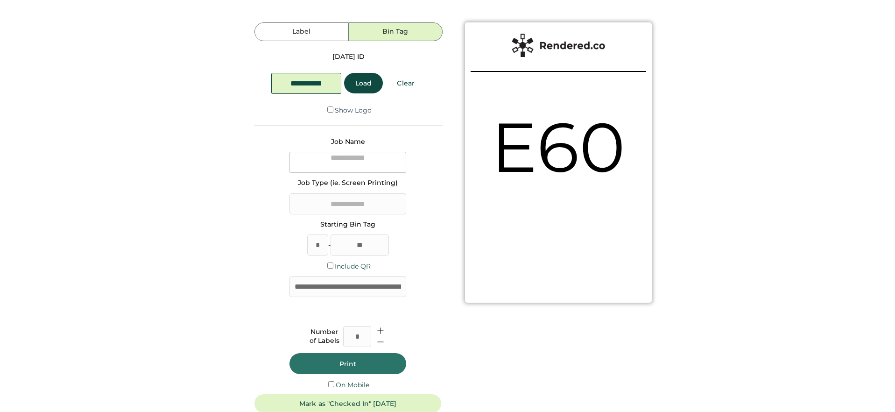 The height and width of the screenshot is (412, 895). Describe the element at coordinates (353, 385) in the screenshot. I see `label: On Mobile` at that location.